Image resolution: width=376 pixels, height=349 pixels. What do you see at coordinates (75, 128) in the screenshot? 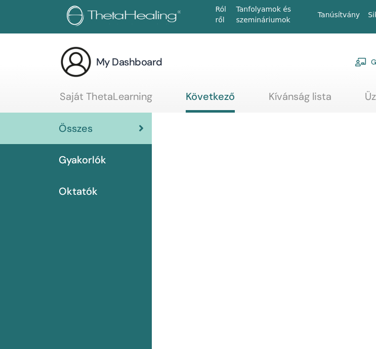
I see `span: Összes` at bounding box center [75, 128].